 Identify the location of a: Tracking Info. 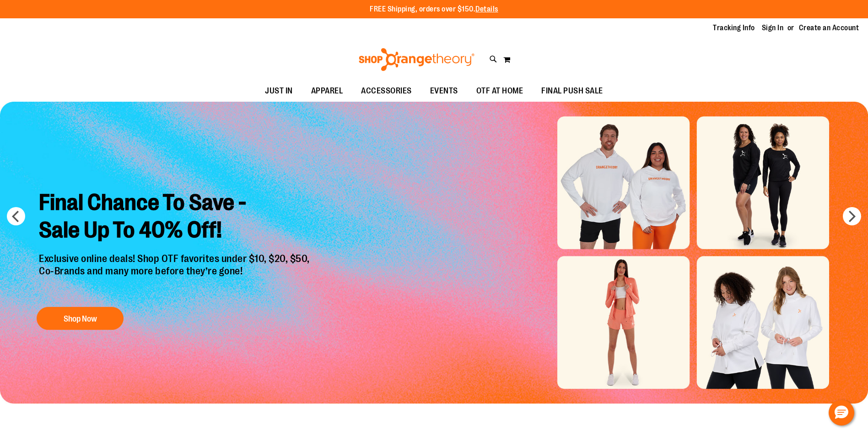
(734, 28).